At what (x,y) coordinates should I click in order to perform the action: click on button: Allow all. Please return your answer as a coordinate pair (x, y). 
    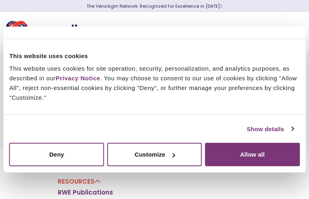
    Looking at the image, I should click on (252, 155).